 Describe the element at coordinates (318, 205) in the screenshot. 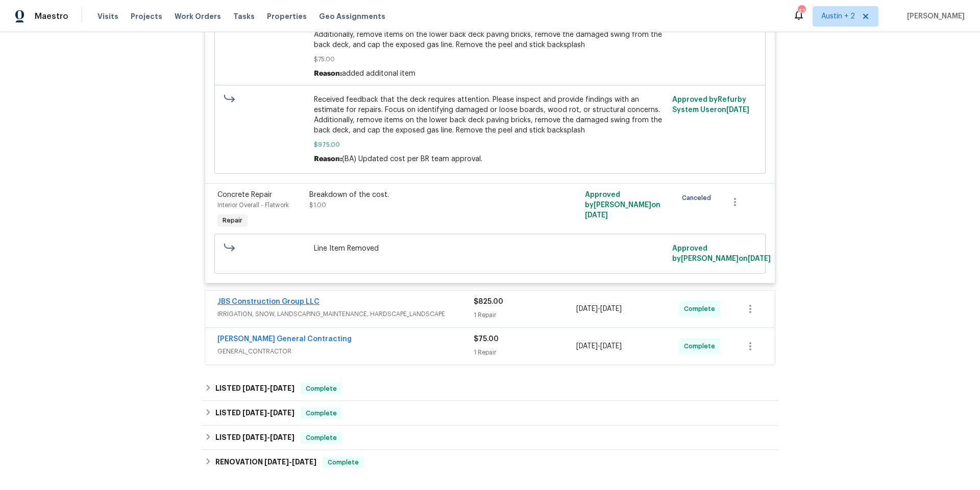

I see `span: $1.00` at that location.